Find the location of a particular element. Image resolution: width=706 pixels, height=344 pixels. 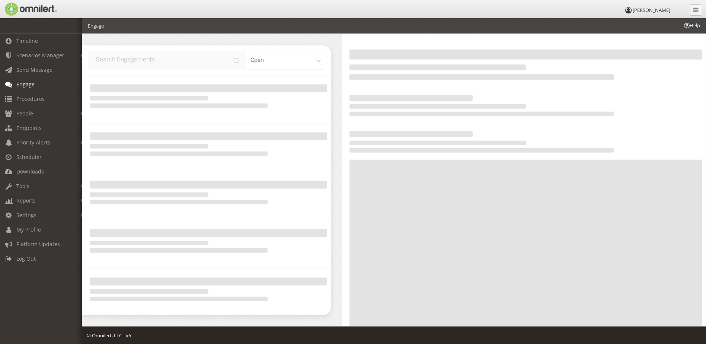

span: Scenarios Manager is located at coordinates (40, 55).